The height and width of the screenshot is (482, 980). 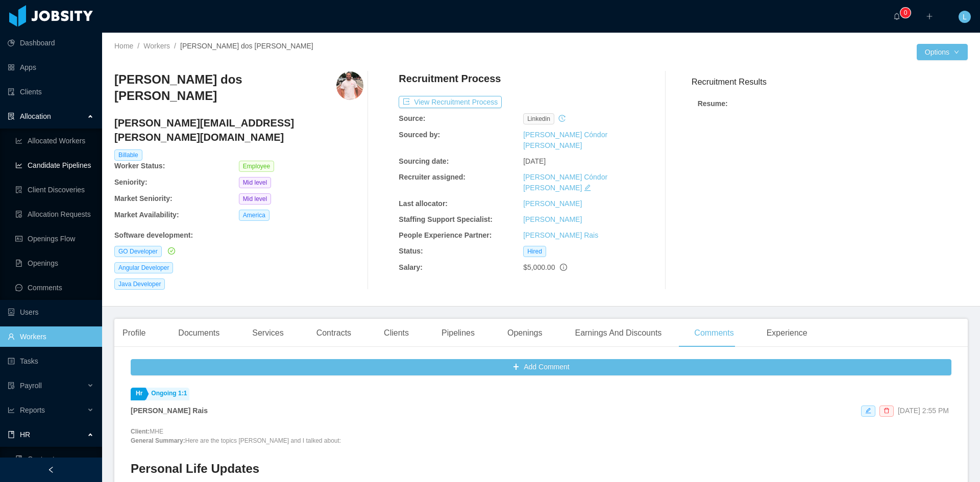 I want to click on a: icon: line-chartCandidate Pipelines, so click(x=54, y=165).